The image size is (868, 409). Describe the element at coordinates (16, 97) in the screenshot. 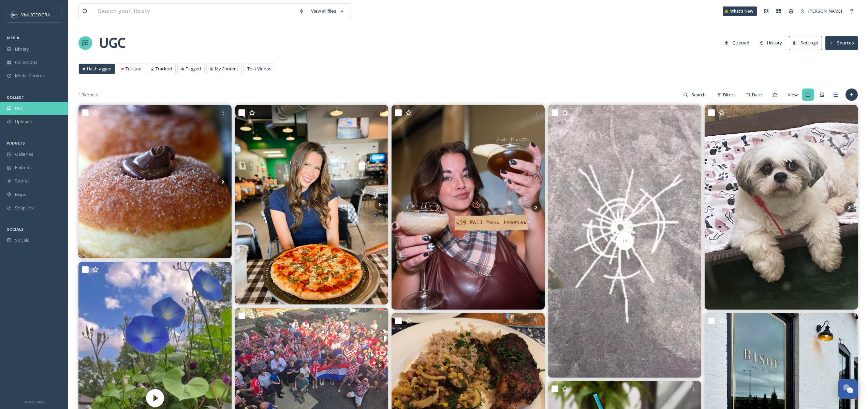

I see `span: COLLECT` at that location.